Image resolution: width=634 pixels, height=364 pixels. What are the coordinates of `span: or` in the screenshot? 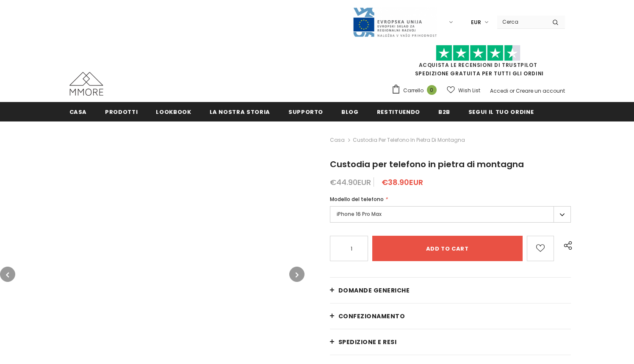 It's located at (512, 90).